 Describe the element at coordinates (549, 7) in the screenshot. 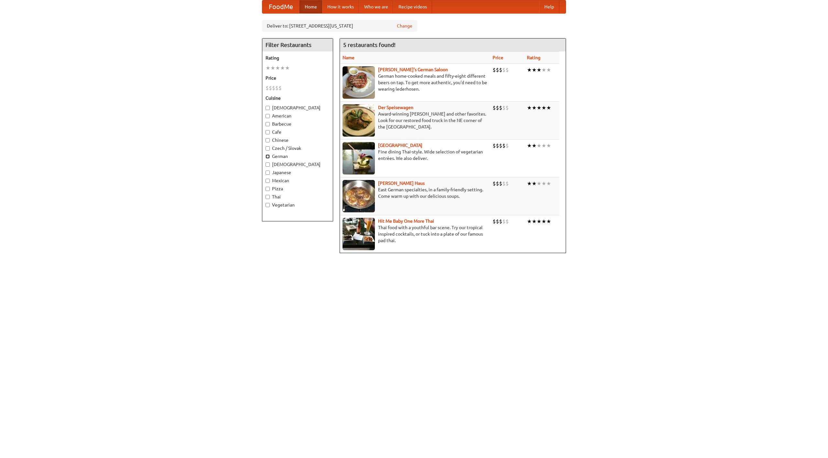

I see `a: Help` at that location.